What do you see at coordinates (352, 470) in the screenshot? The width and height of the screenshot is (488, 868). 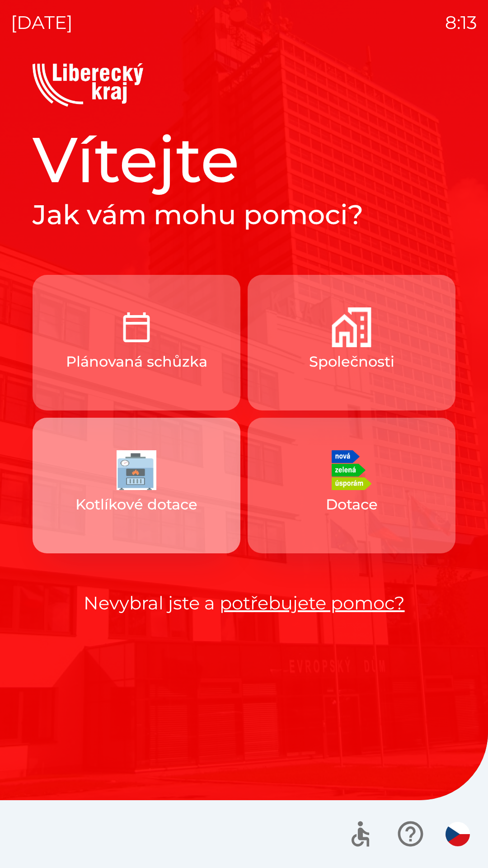 I see `img: 6d139dd1-8fc5-49bb-9f2a-630d078e995c.png` at bounding box center [352, 470].